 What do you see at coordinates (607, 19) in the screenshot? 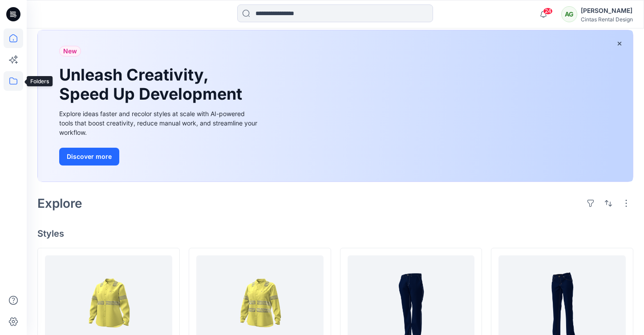
I see `div: Cintas Rental Design` at bounding box center [607, 19].